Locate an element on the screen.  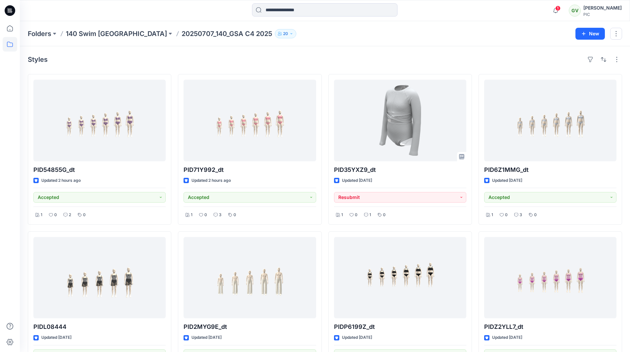
button: 20 is located at coordinates (285, 34).